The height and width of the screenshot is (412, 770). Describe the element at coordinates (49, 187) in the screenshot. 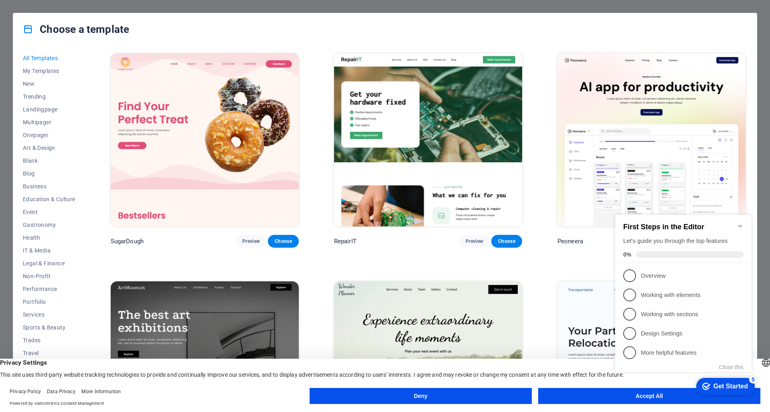

I see `span: Business` at that location.